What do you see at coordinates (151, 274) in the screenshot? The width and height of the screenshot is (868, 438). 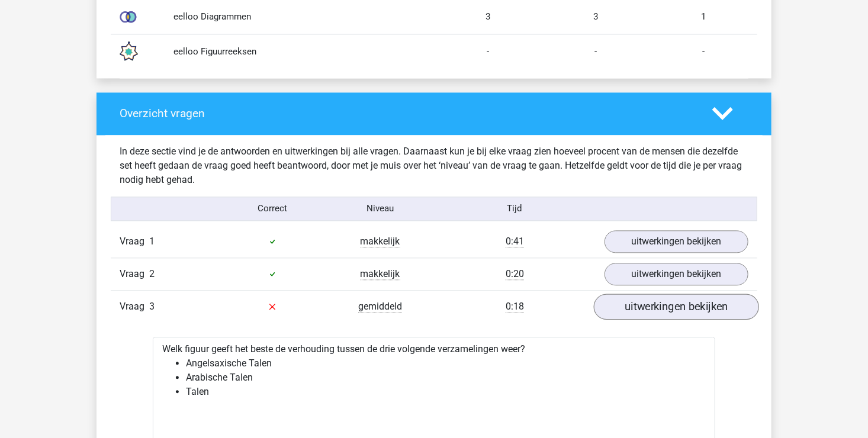 I see `span: 2` at bounding box center [151, 274].